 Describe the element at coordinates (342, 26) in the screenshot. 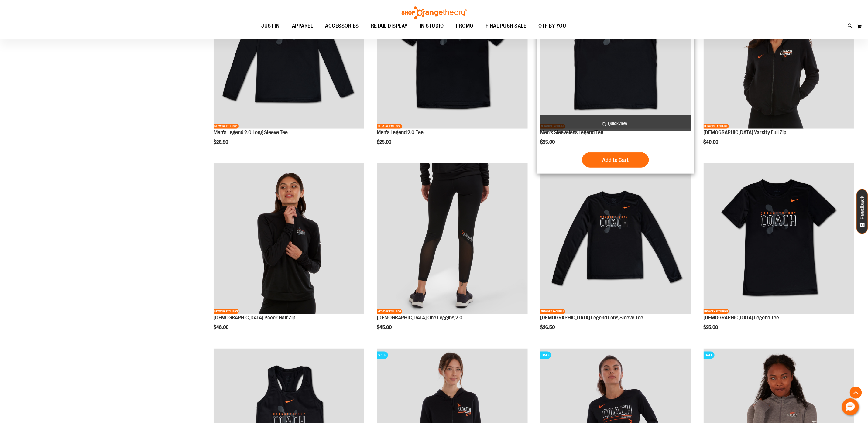

I see `span: ACCESSORIES` at that location.